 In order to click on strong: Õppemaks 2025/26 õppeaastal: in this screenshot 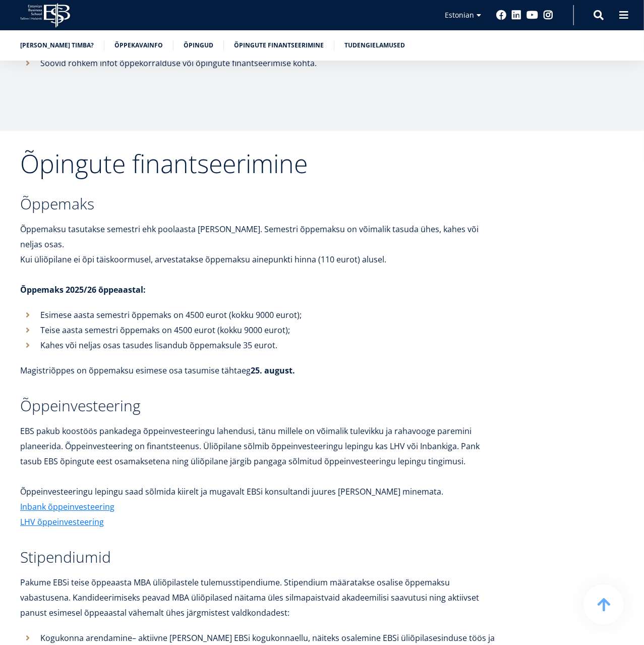, I will do `click(83, 290)`.